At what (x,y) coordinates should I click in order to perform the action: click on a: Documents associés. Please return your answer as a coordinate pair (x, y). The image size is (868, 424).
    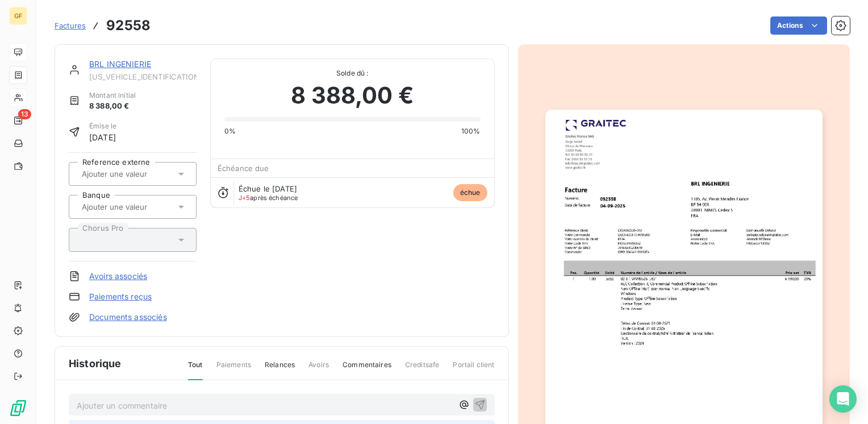
    Looking at the image, I should click on (128, 317).